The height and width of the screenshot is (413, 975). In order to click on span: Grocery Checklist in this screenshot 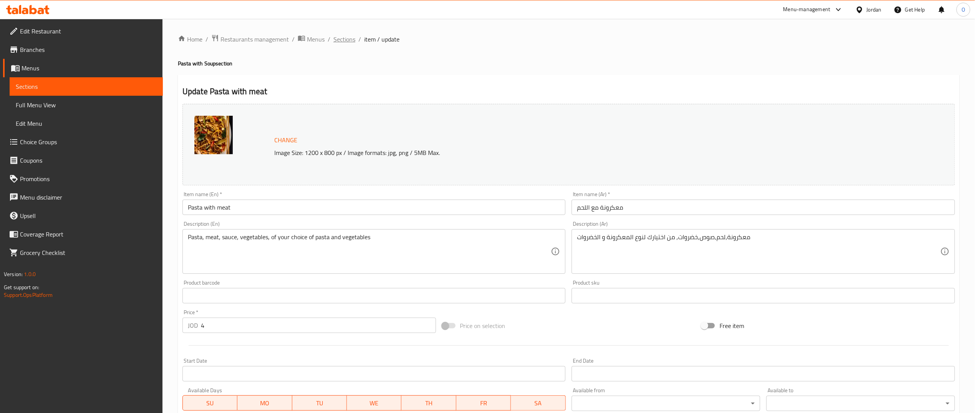, I will do `click(88, 252)`.